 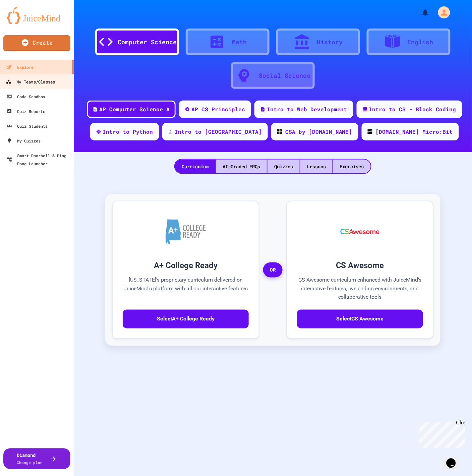 I want to click on div: AP CS Principles, so click(x=218, y=109).